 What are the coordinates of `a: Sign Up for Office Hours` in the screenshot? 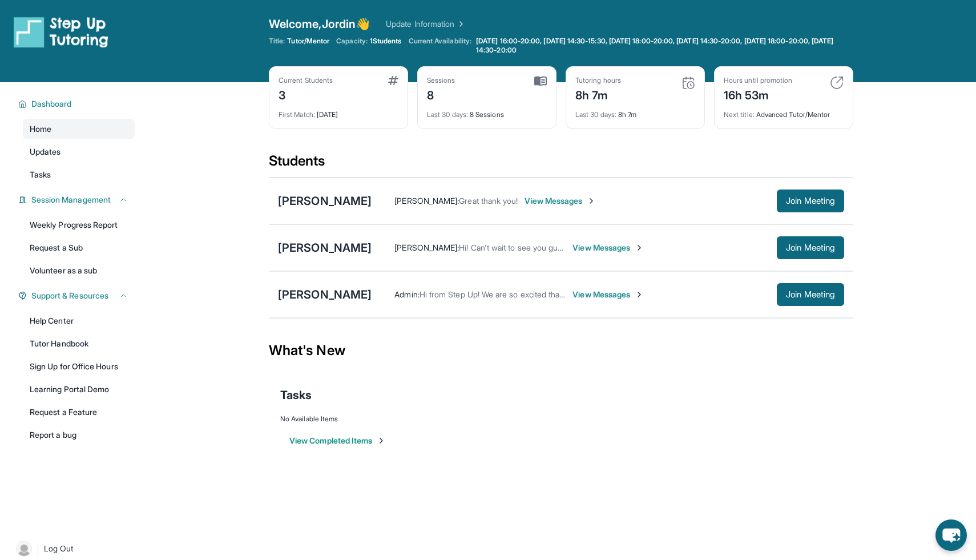 It's located at (79, 366).